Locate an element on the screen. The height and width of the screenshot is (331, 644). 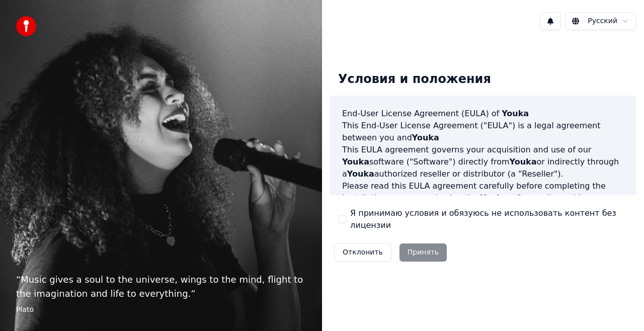
p: “ Music gives a soul to the universe, wings to the mind, flight to the imagination and life to ev... is located at coordinates (161, 287).